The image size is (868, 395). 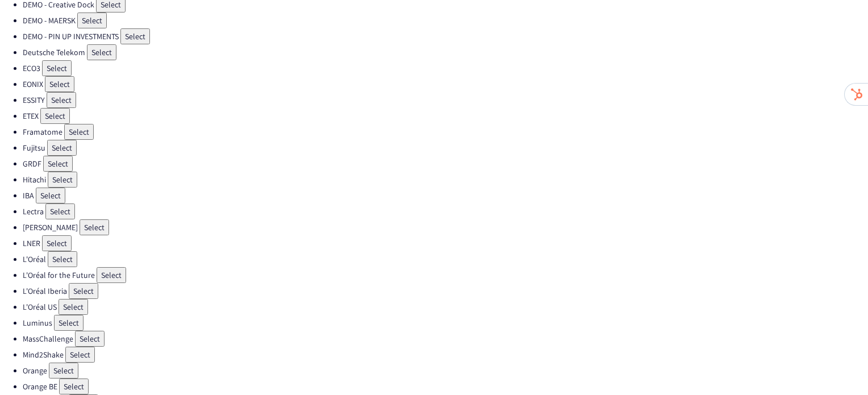 What do you see at coordinates (445, 355) in the screenshot?
I see `li: Mind2Shake` at bounding box center [445, 355].